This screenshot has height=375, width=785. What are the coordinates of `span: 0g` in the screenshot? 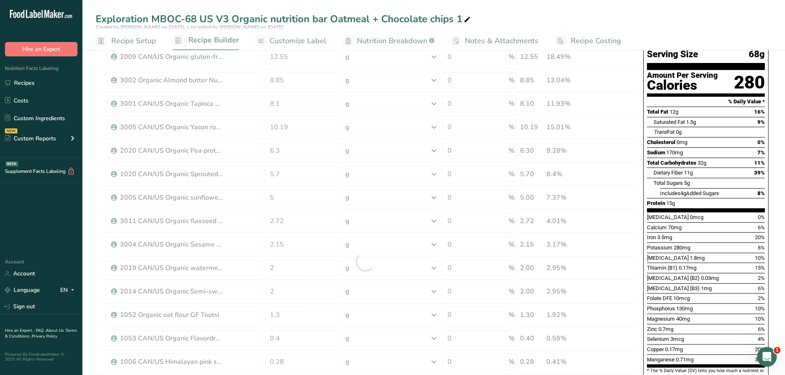 It's located at (679, 132).